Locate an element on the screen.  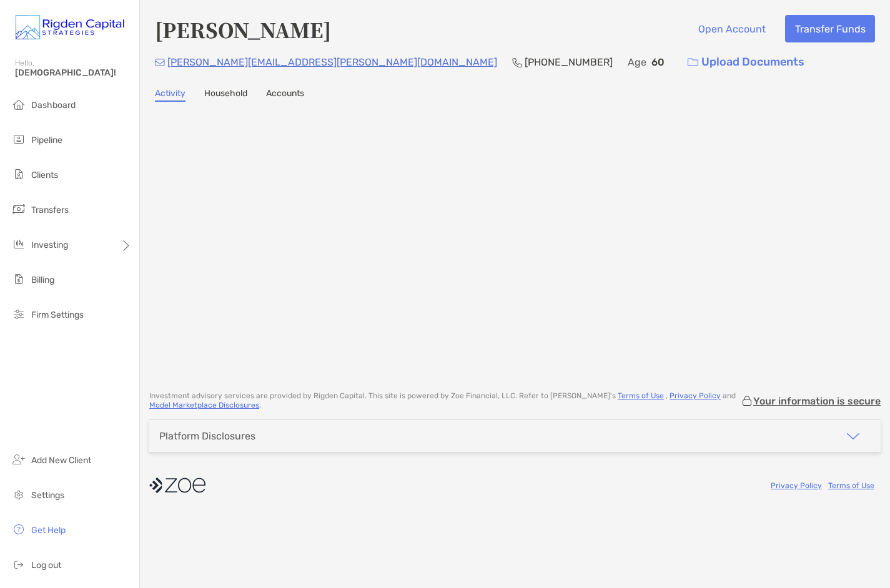
img: logout icon is located at coordinates (18, 564).